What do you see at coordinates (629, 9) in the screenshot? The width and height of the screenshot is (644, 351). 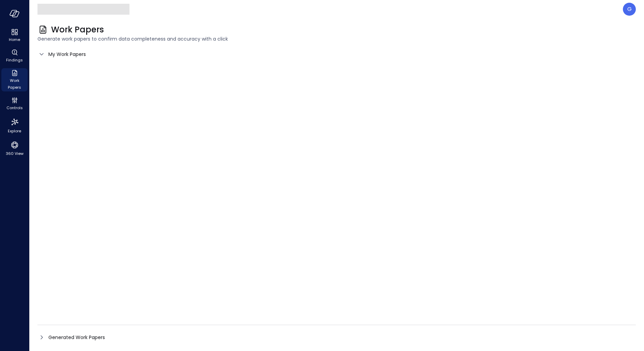 I see `div: Guy` at bounding box center [629, 9].